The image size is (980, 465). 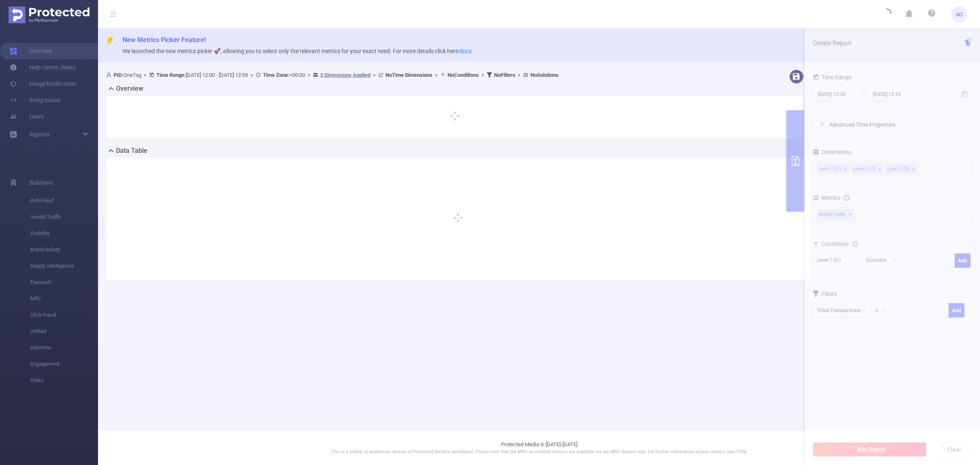 What do you see at coordinates (409, 74) in the screenshot?
I see `b: No Time Dimensions` at bounding box center [409, 74].